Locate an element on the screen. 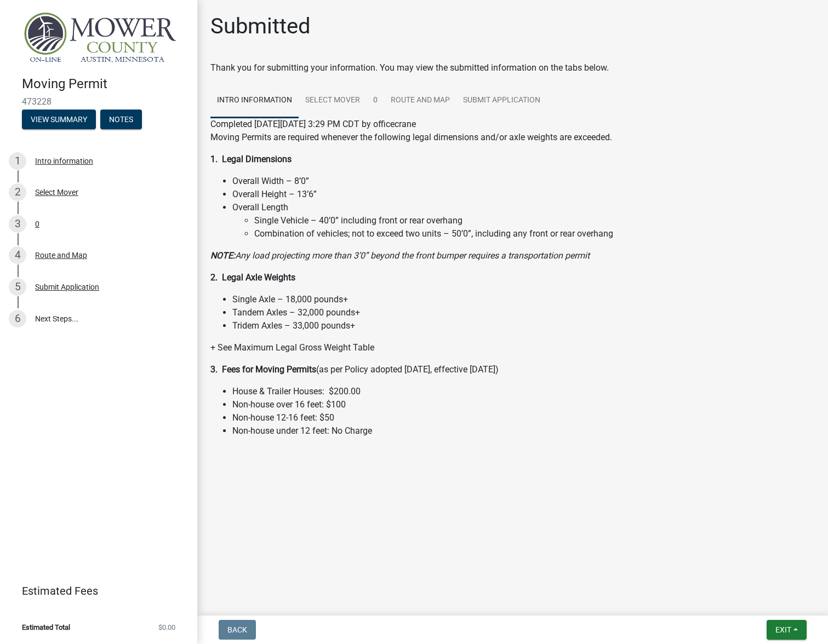 The width and height of the screenshot is (828, 644). div: Select Mover is located at coordinates (56, 192).